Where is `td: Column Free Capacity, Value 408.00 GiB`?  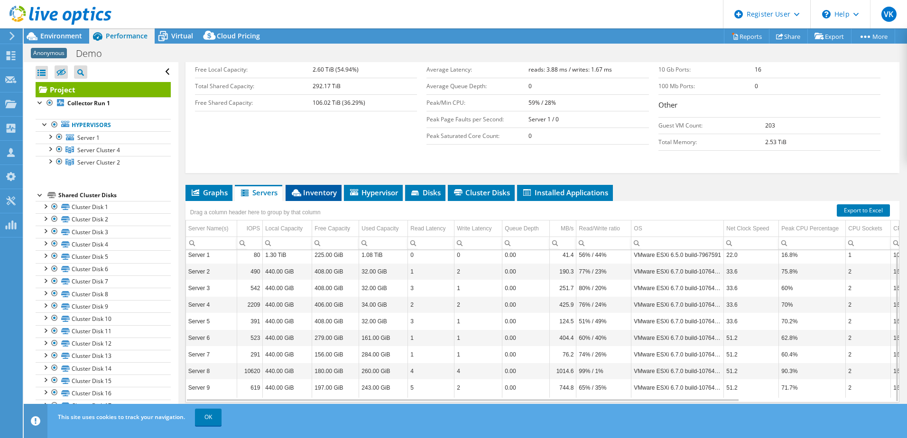 td: Column Free Capacity, Value 408.00 GiB is located at coordinates (335, 271).